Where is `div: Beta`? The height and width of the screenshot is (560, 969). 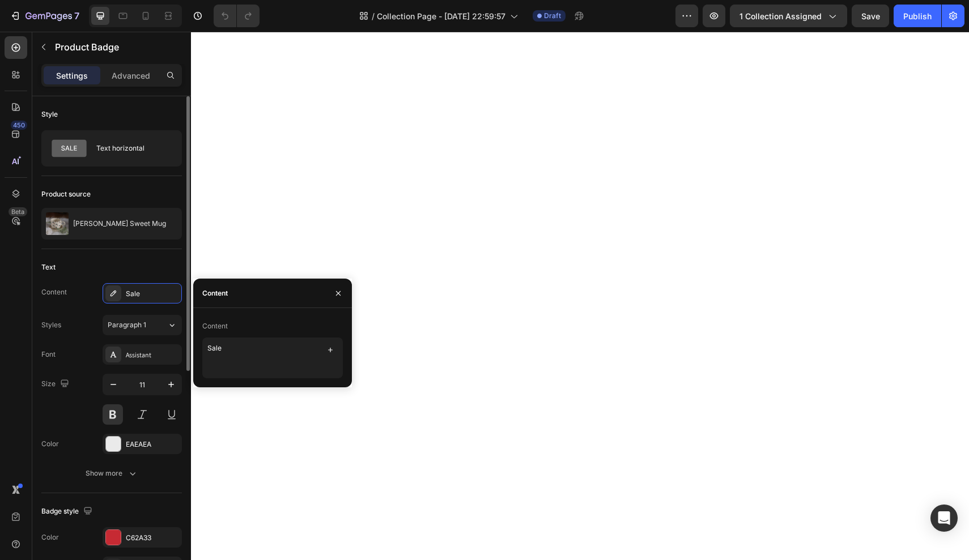
div: Beta is located at coordinates (18, 212).